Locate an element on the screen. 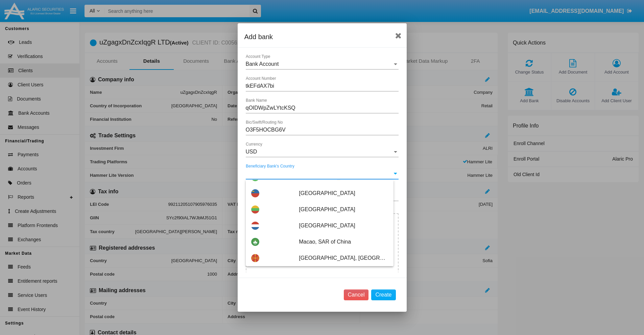 This screenshot has width=644, height=335. button: Cancel is located at coordinates (356, 295).